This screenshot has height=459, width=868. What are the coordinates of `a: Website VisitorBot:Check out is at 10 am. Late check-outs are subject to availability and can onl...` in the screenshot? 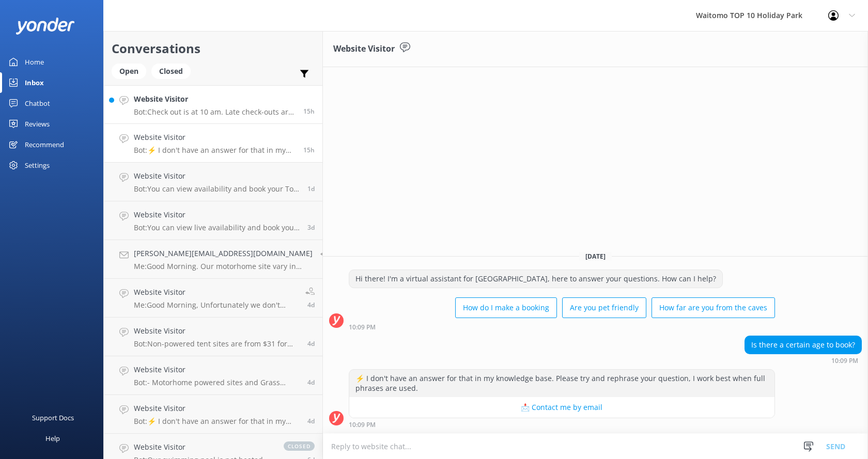 It's located at (213, 104).